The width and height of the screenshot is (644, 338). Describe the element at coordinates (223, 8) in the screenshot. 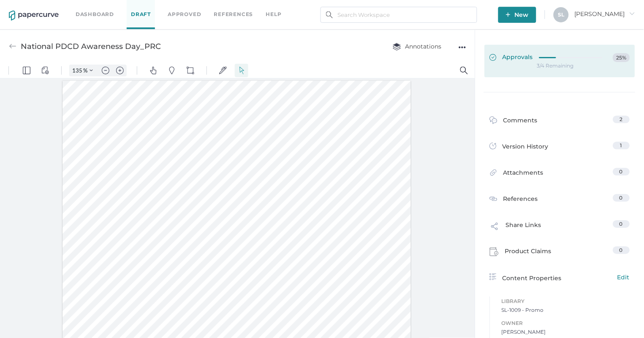

I see `button: Signatures` at that location.